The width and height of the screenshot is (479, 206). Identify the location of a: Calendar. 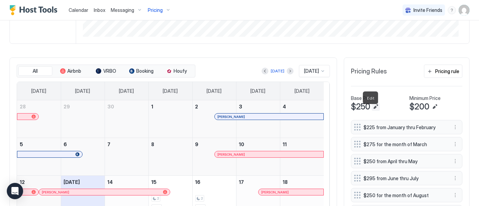
(78, 10).